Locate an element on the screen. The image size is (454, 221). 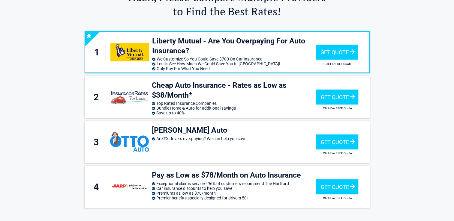
div: 2 is located at coordinates (98, 97).